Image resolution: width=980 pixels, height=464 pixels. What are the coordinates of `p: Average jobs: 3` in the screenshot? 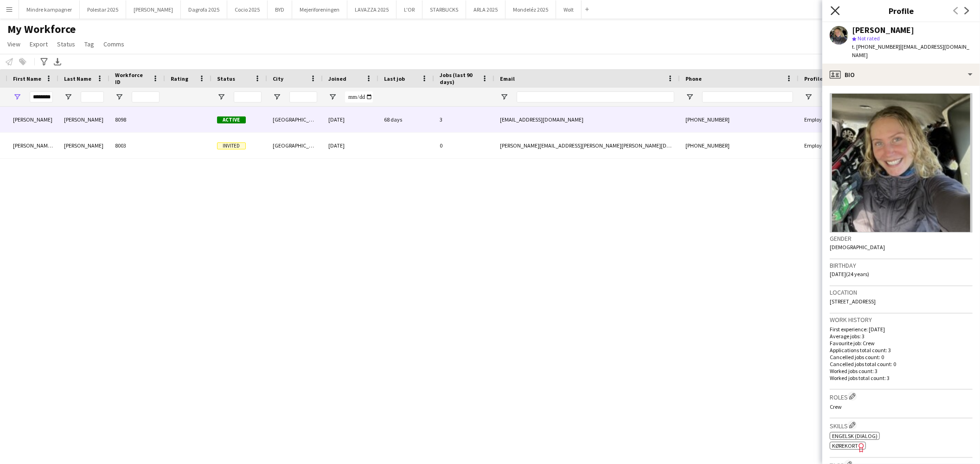 It's located at (901, 336).